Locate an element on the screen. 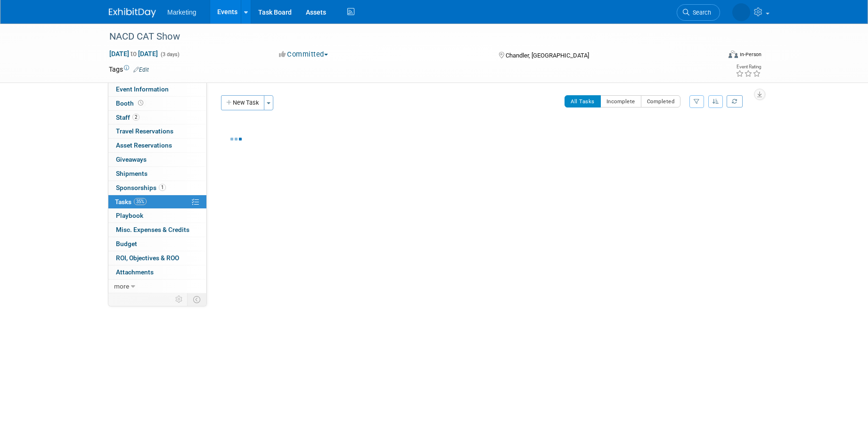 The height and width of the screenshot is (421, 868). span: (3 days) is located at coordinates (170, 54).